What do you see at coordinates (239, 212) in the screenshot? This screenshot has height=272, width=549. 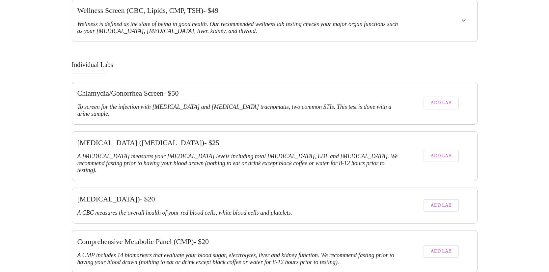 I see `h3: A CBC measures the overall health of your red blood cells, white blood cells and platelets.` at bounding box center [239, 212].